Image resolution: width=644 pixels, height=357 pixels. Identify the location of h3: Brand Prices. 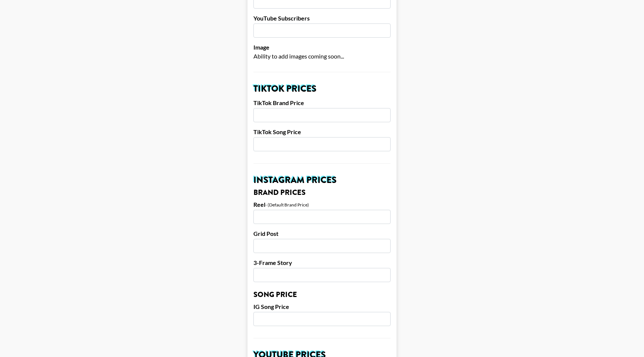
(322, 193).